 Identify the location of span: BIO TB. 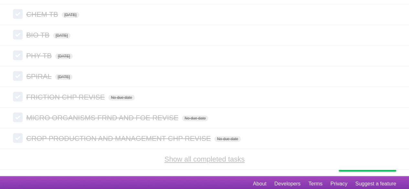
(38, 35).